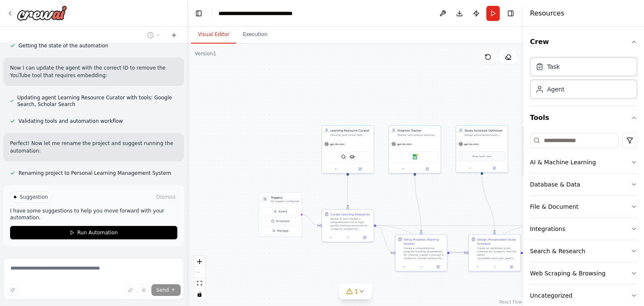 Image resolution: width=644 pixels, height=306 pixels. What do you see at coordinates (482, 148) in the screenshot?
I see `div: Study Schedule OptimizerDesign personalized study schedules for {subject} based on {available_hou...` at bounding box center [482, 148].